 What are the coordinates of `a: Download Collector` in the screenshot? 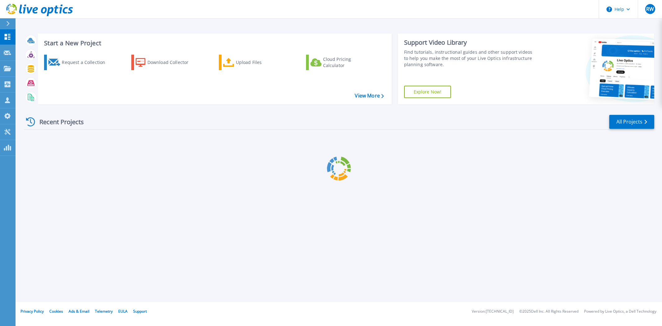 It's located at (166, 62).